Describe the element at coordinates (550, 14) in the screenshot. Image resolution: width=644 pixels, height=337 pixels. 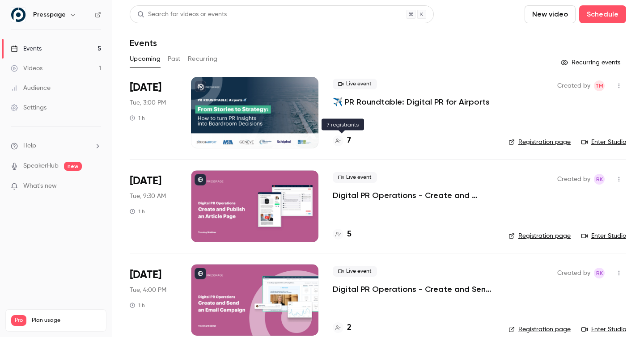
I see `button: New video` at that location.